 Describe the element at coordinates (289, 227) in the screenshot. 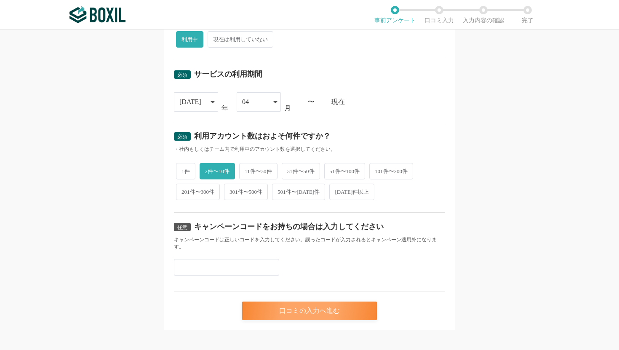

I see `div: キャンペーンコードをお持ちの場合は入力してください` at that location.